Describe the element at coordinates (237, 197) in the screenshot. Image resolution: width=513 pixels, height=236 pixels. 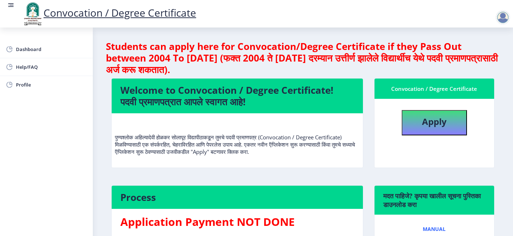
I see `h4: Process` at that location.